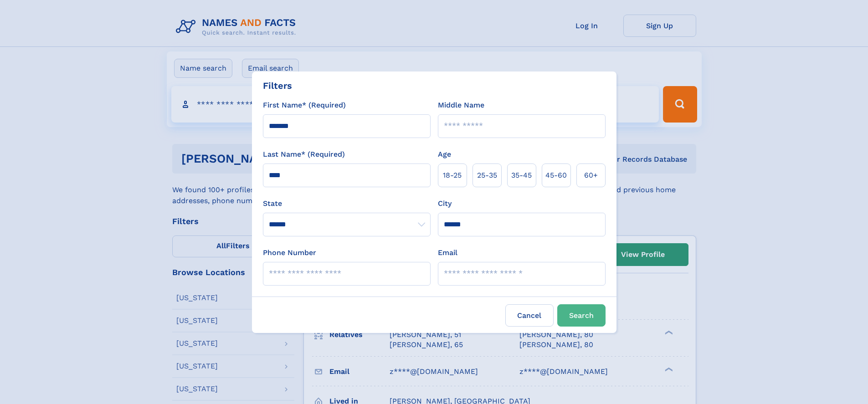 This screenshot has width=868, height=404. I want to click on span: 25‑35, so click(487, 175).